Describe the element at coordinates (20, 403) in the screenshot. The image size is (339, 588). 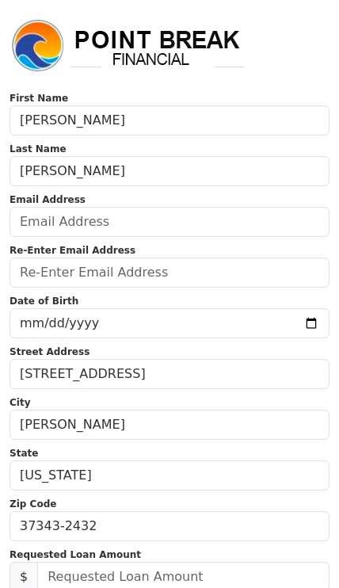
I see `strong: City` at that location.